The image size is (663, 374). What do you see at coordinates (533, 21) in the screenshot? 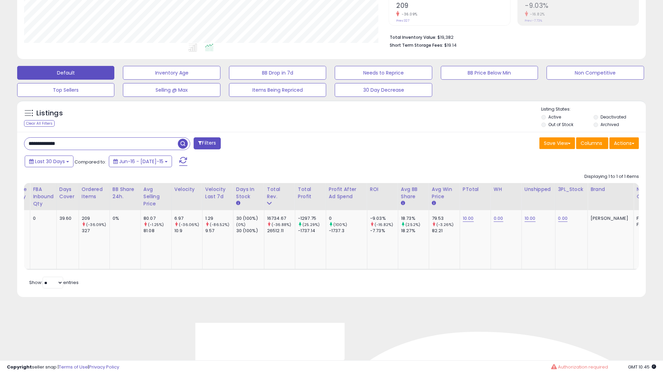
I see `small: Prev: -7.73%` at bounding box center [533, 21].